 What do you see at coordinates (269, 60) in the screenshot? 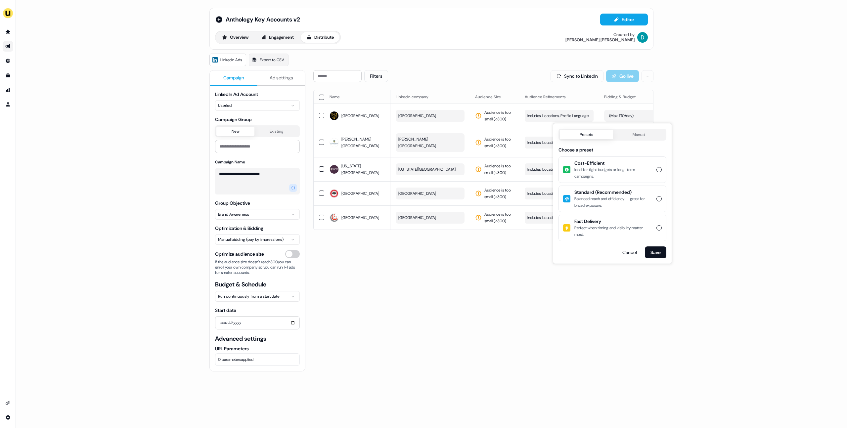
I see `a: Export to CSV` at bounding box center [269, 60].